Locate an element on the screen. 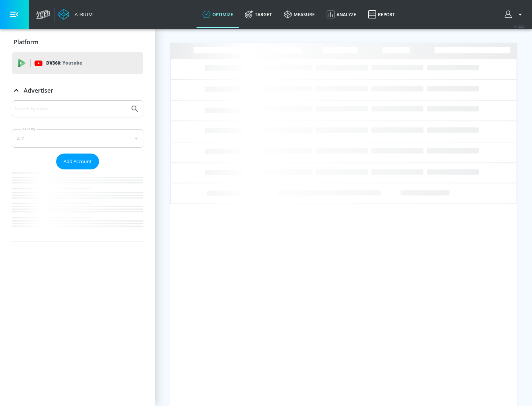 The image size is (532, 406). label: Sort By is located at coordinates (29, 129).